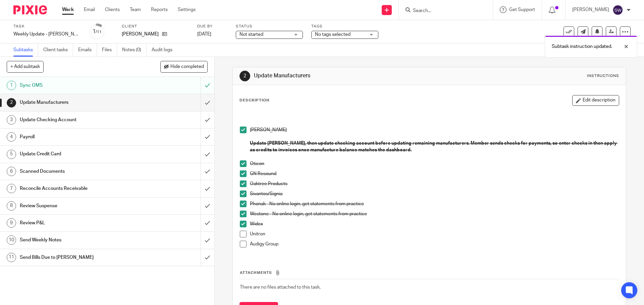  What do you see at coordinates (78, 189) in the screenshot?
I see `h1: Reconcile Accounts Receivable` at bounding box center [78, 189].